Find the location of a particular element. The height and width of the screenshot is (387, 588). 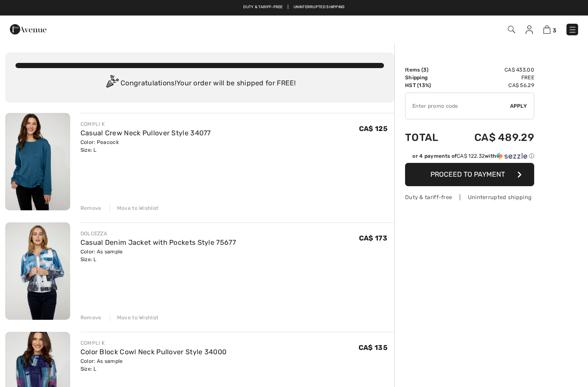

div: Congratulations! Your order will be shipped for FREE! is located at coordinates (200, 84).